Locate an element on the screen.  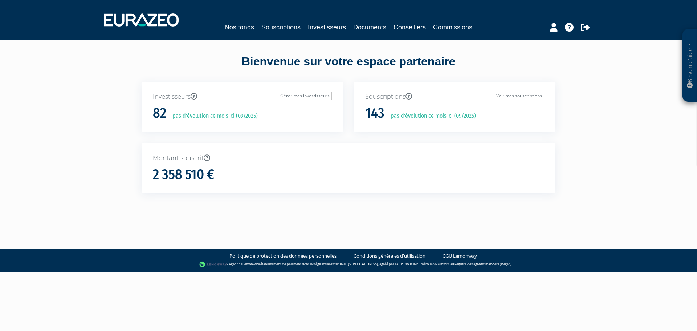
a: CGU Lemonway is located at coordinates (459, 255).